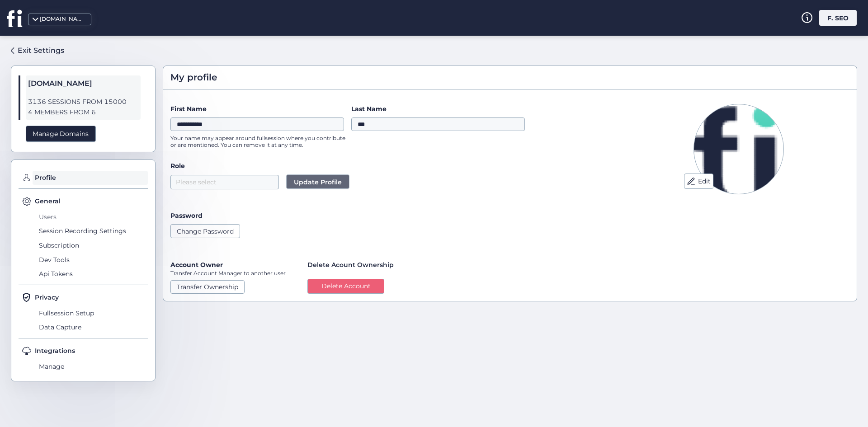 This screenshot has width=868, height=427. Describe the element at coordinates (61, 134) in the screenshot. I see `div: Manage Domains` at that location.